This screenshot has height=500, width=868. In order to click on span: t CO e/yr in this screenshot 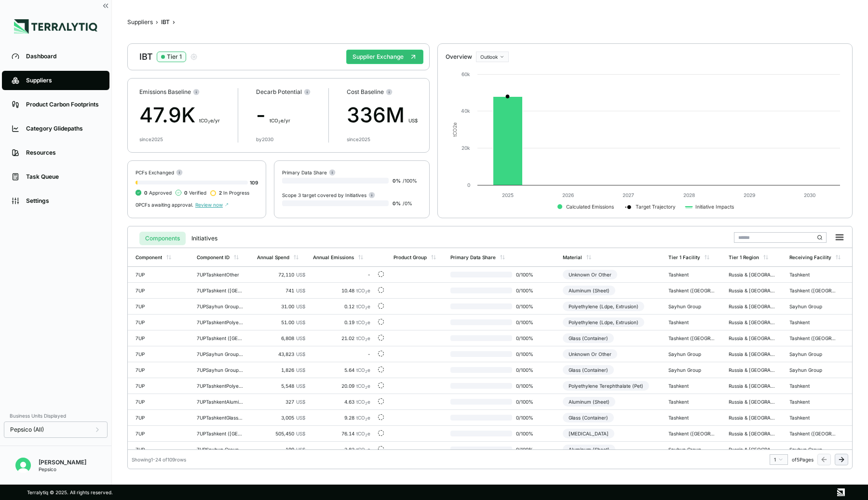, I will do `click(209, 121)`.